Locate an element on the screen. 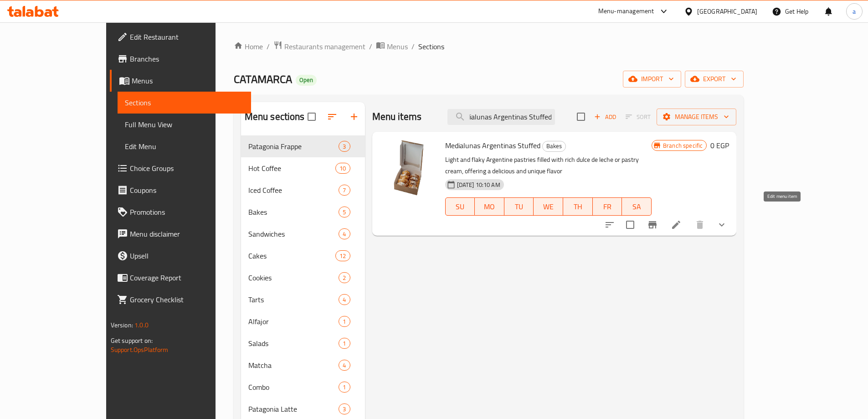 Image resolution: width=868 pixels, height=419 pixels. div: Hot Coffee10 is located at coordinates (303, 168).